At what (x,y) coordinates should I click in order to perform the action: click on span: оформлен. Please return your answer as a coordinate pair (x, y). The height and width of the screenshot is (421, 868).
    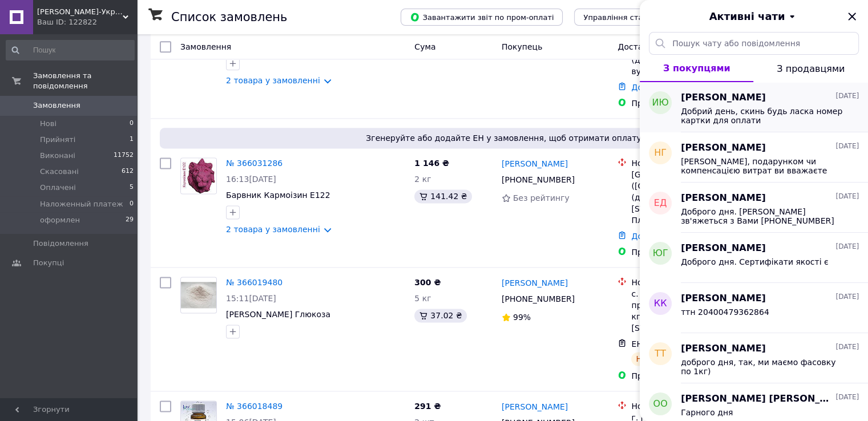
    Looking at the image, I should click on (60, 220).